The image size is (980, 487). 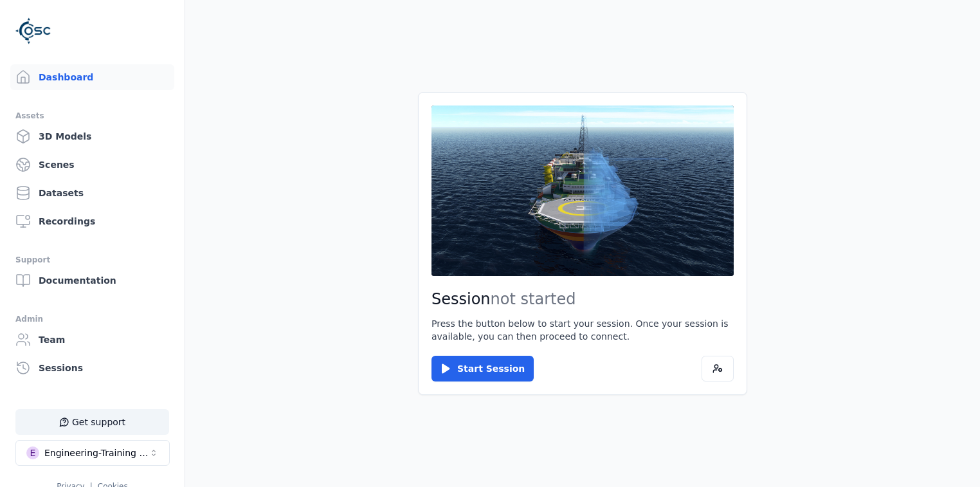 I want to click on button: Get support, so click(x=92, y=422).